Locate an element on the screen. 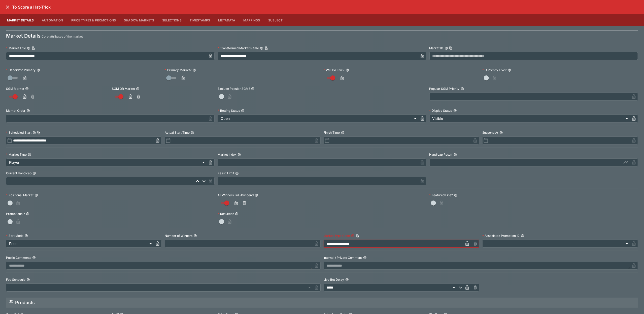  p: Handicap Result is located at coordinates (441, 154).